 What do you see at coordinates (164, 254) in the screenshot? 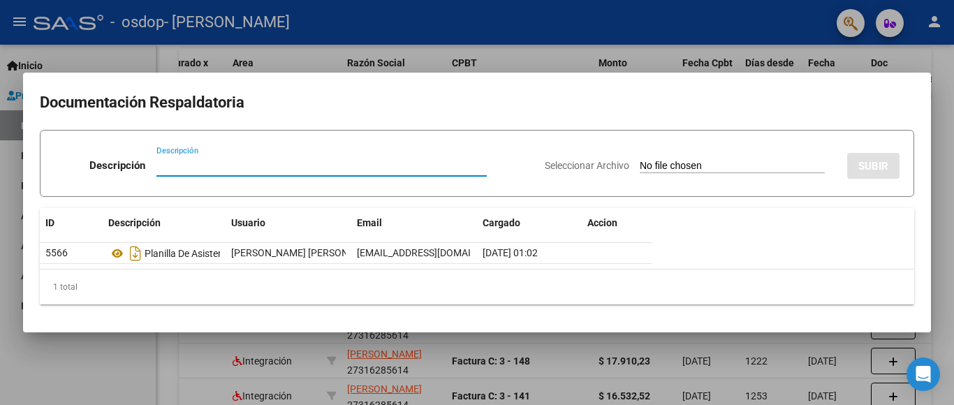
I see `div: Planilla De Asistencia` at bounding box center [164, 254].